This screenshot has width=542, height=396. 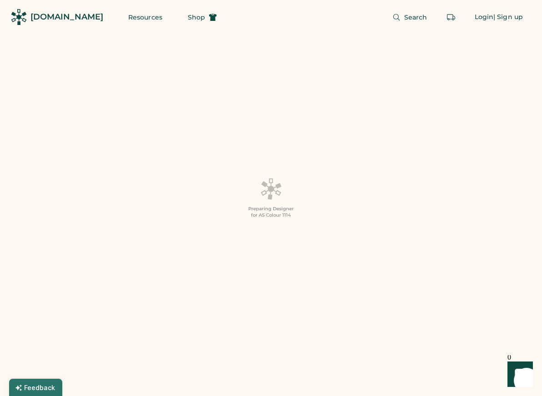 What do you see at coordinates (145, 17) in the screenshot?
I see `button: Resources` at bounding box center [145, 17].